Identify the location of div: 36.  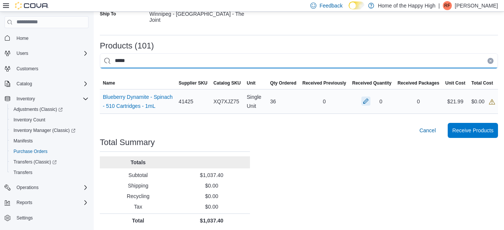
(283, 101).